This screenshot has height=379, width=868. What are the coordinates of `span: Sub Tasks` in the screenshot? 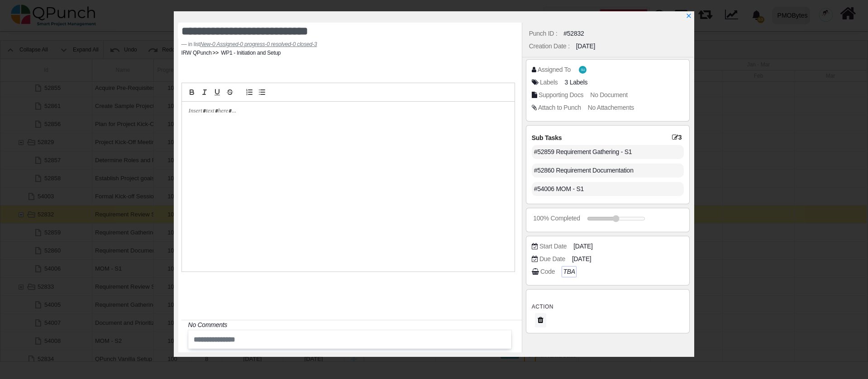 It's located at (547, 138).